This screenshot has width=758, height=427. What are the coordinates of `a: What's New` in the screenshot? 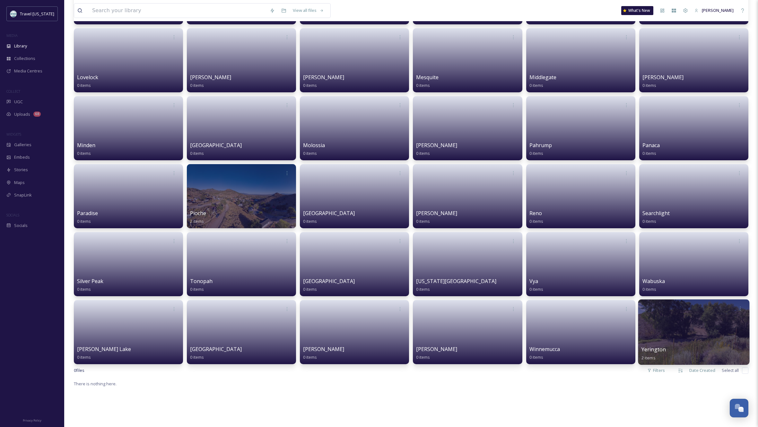 It's located at (637, 11).